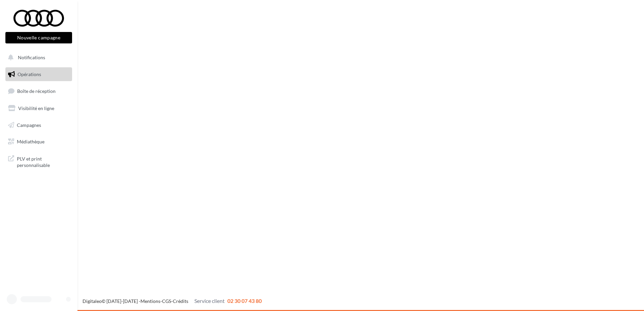 This screenshot has height=311, width=644. I want to click on a: PLV et print personnalisable, so click(38, 161).